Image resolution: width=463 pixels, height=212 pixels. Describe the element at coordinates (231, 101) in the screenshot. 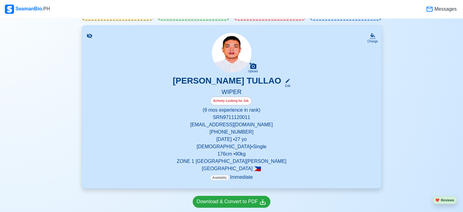

I see `div: Actively Looking for Job` at that location.